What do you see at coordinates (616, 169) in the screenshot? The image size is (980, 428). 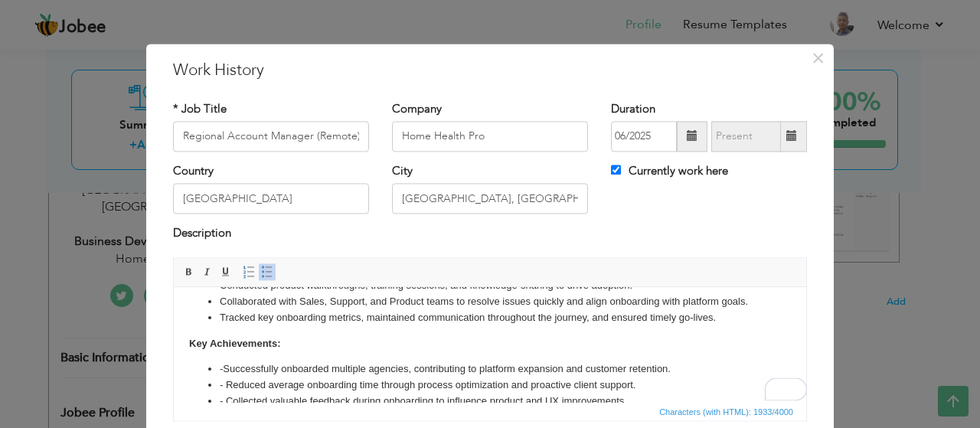 I see `input: Currently work here` at bounding box center [616, 169].